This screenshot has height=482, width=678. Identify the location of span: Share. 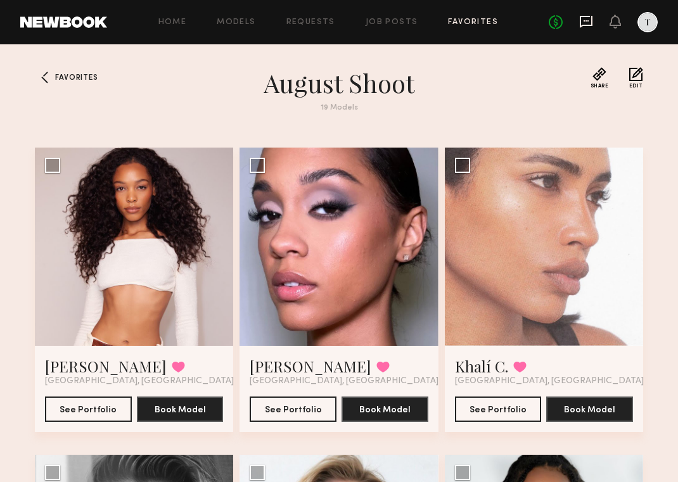
(599, 86).